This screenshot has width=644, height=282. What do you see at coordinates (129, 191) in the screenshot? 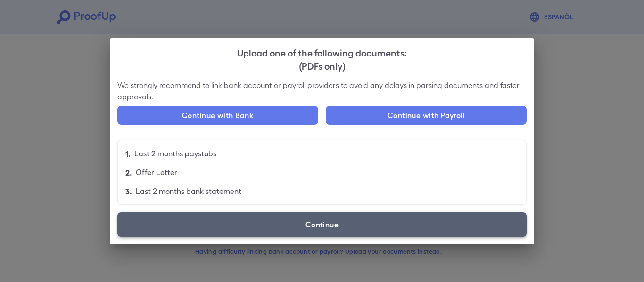
I see `p: 3.` at bounding box center [129, 191].